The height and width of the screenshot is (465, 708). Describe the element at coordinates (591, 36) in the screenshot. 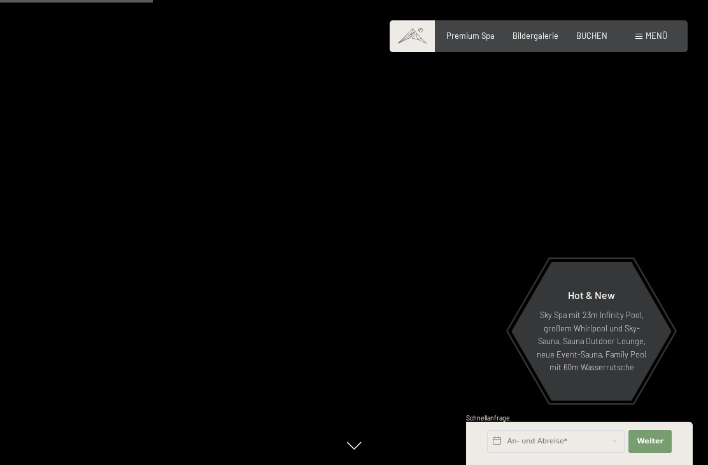

I see `span: BUCHEN` at that location.